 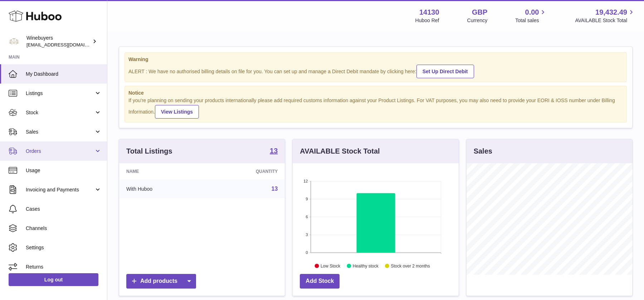 I want to click on span: Cases, so click(x=63, y=209).